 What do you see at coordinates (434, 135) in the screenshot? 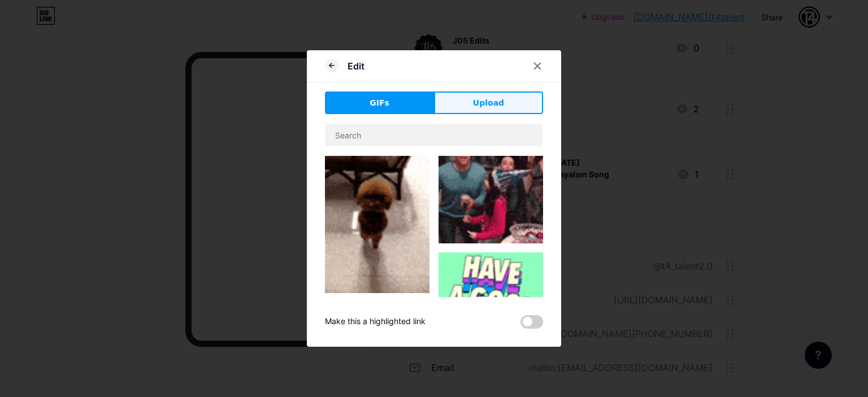
I see `input: Search` at bounding box center [434, 135].